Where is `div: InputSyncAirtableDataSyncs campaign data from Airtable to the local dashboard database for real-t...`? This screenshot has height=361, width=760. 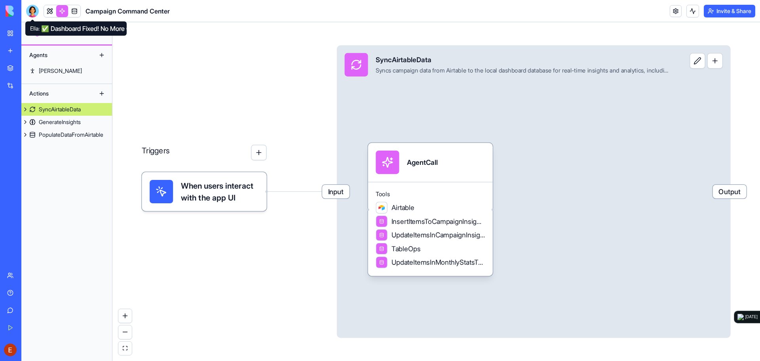
div: InputSyncAirtableDataSyncs campaign data from Airtable to the local dashboard database for real-t... is located at coordinates (533, 191).